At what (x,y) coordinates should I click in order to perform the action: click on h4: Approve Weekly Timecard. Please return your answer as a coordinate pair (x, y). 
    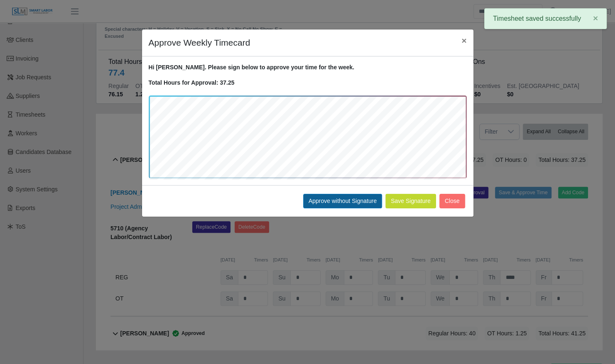
    Looking at the image, I should click on (199, 43).